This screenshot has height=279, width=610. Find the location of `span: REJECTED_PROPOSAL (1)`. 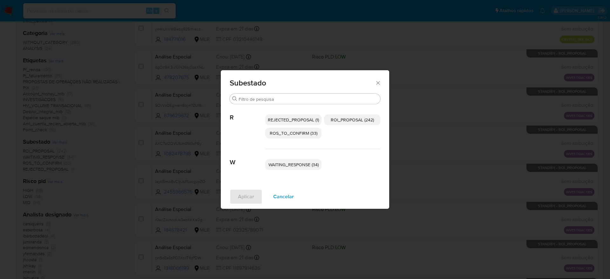

span: REJECTED_PROPOSAL (1) is located at coordinates (293, 120).